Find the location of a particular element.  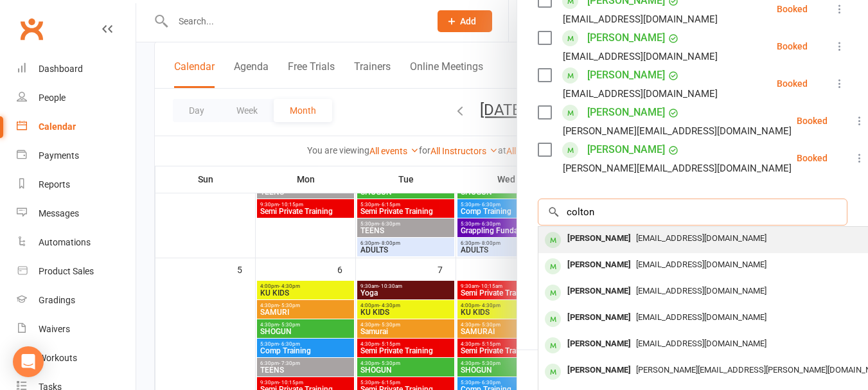

a: Gradings is located at coordinates (76, 301).